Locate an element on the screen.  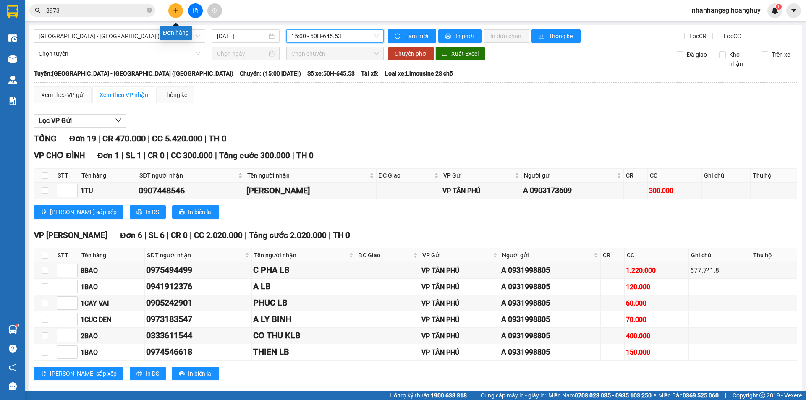
div: 300.000 is located at coordinates (674, 191).